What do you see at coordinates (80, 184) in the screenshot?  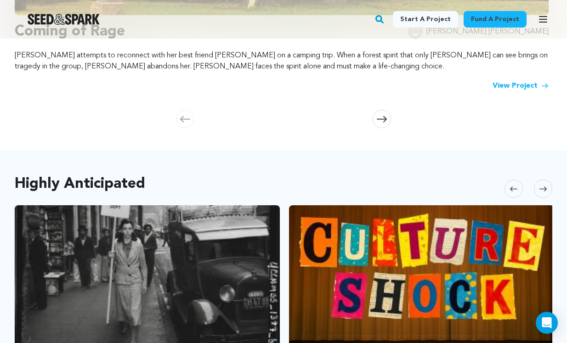 I see `h2: Highly Anticipated` at bounding box center [80, 184].